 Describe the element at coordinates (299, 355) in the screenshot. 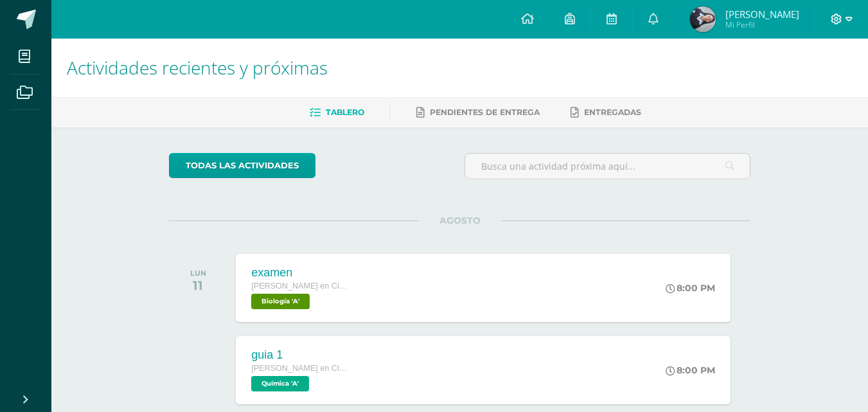

I see `div: guia 1` at that location.